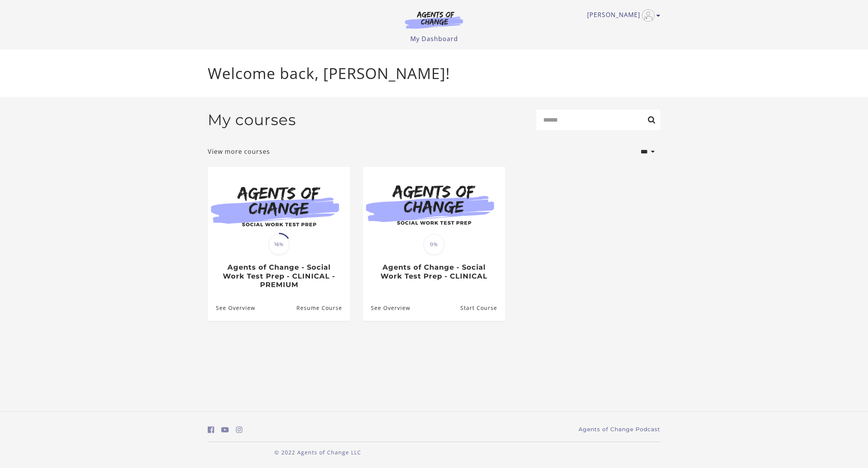 Image resolution: width=868 pixels, height=468 pixels. Describe the element at coordinates (622, 15) in the screenshot. I see `a: Toggle menu` at that location.